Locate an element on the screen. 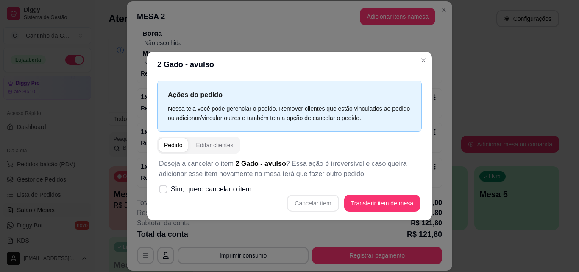  div: Pedido is located at coordinates (173, 145).